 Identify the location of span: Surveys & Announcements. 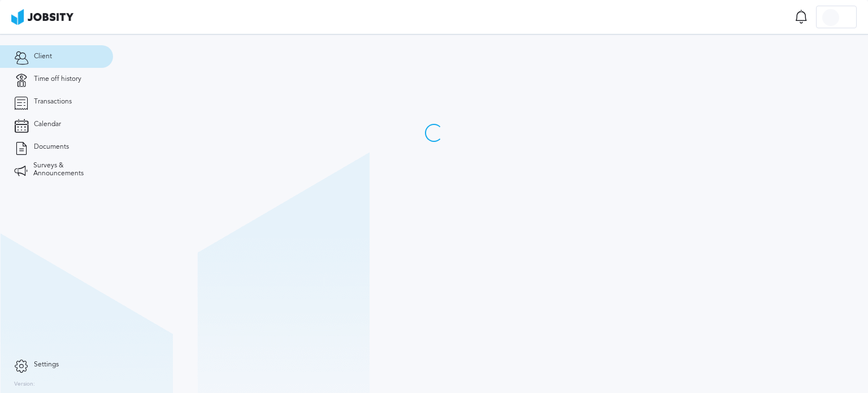
(66, 170).